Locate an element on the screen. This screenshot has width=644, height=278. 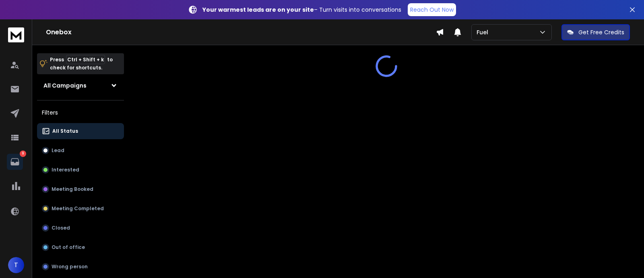
span: T is located at coordinates (16, 265).